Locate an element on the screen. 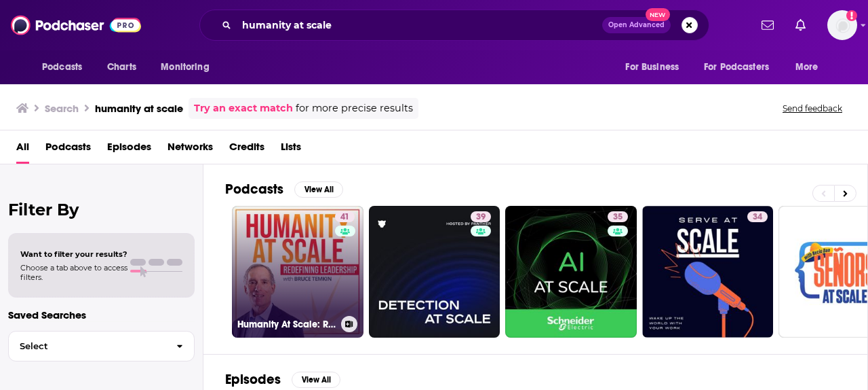 The width and height of the screenshot is (868, 390). span: Credits is located at coordinates (247, 149).